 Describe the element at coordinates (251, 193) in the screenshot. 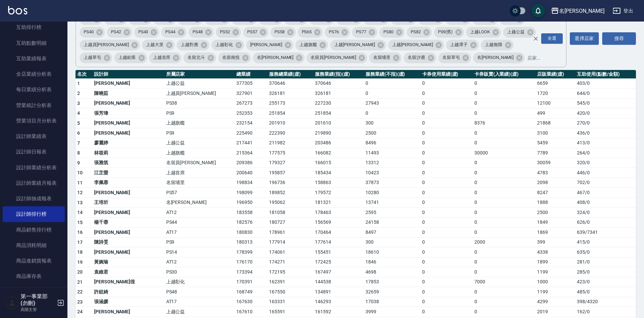

I see `td: 198099` at that location.